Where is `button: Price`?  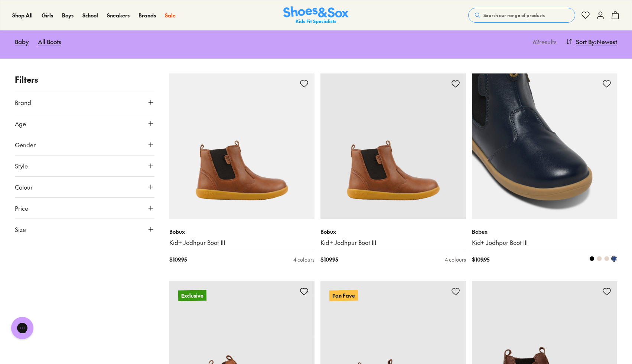 button: Price is located at coordinates (85, 208).